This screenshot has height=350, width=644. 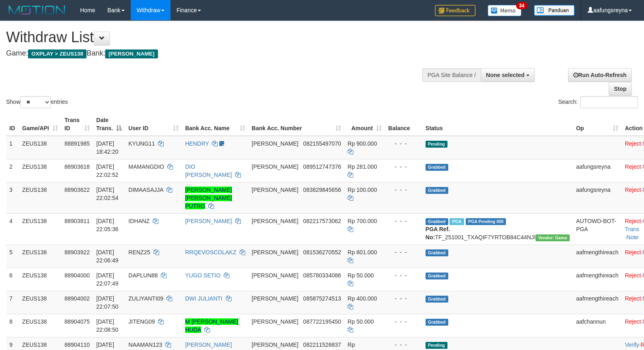 I want to click on th: Bank Acc. Name: activate to sort column ascending, so click(x=215, y=124).